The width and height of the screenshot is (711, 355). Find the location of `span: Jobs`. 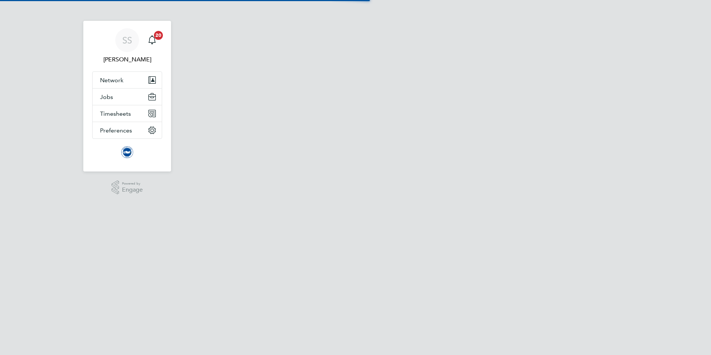

span: Jobs is located at coordinates (106, 97).